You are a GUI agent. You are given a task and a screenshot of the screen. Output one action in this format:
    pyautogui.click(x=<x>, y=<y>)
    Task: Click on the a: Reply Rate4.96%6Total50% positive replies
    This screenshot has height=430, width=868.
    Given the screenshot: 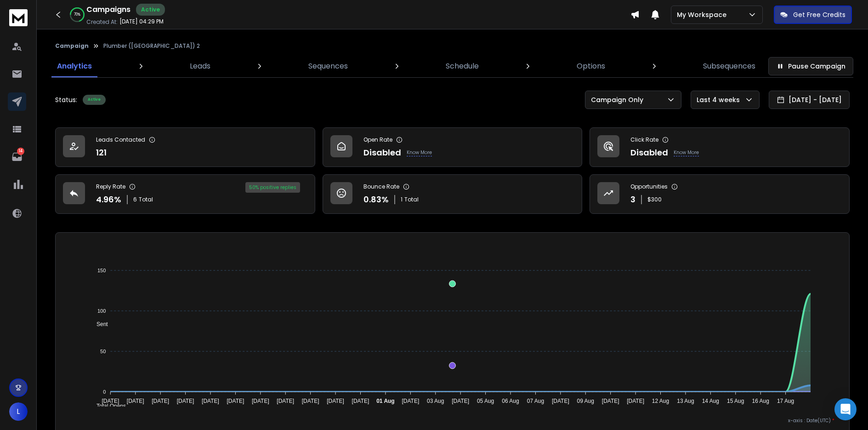 What is the action you would take?
    pyautogui.click(x=185, y=194)
    